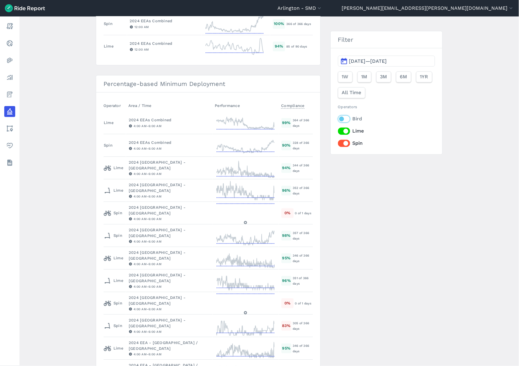 The height and width of the screenshot is (366, 519). Describe the element at coordinates (348, 107) in the screenshot. I see `span: Operators` at that location.